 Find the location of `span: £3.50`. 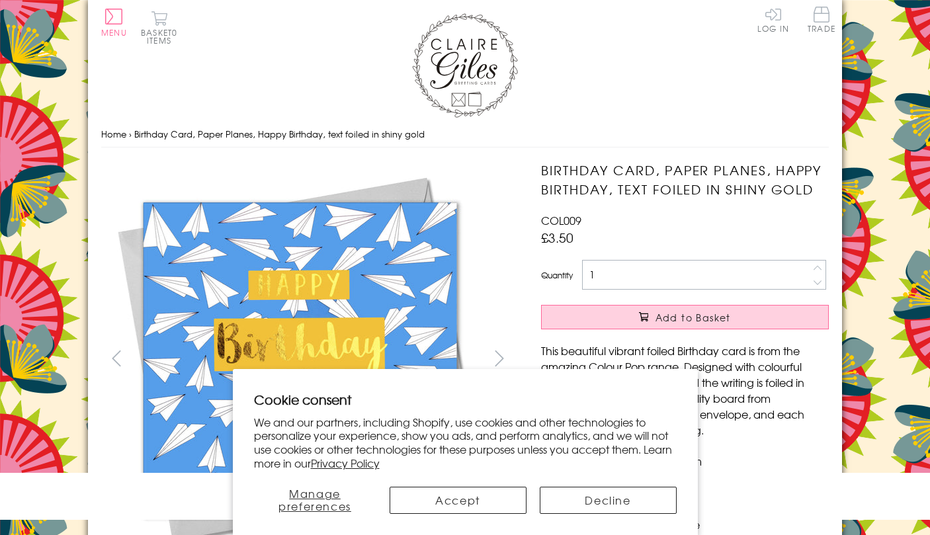

span: £3.50 is located at coordinates (557, 238).